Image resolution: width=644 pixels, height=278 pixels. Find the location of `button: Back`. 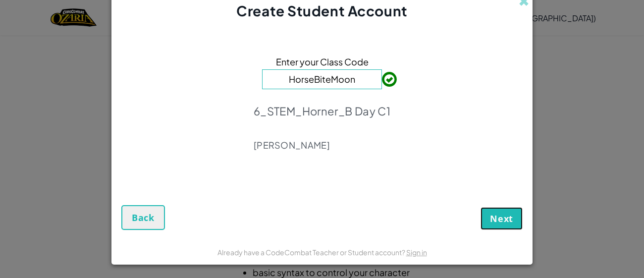

button: Back is located at coordinates (143, 217).